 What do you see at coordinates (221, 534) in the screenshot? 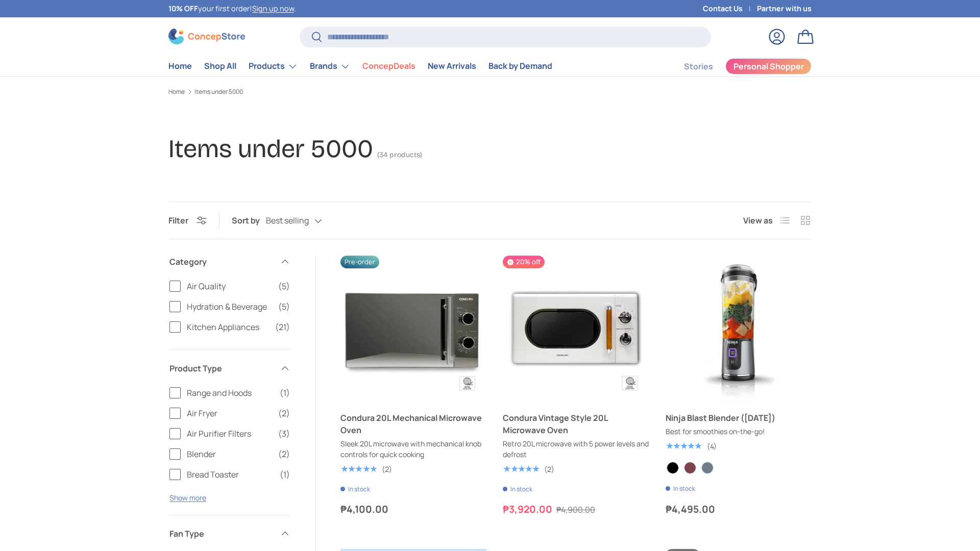
I see `span: Fan Type` at bounding box center [221, 534].